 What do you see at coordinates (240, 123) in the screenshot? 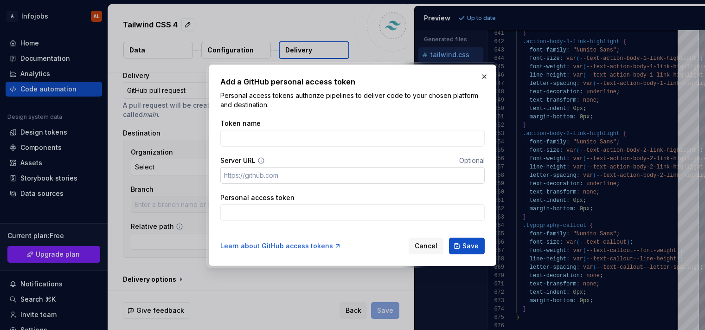
I see `label: Token name` at bounding box center [240, 123].